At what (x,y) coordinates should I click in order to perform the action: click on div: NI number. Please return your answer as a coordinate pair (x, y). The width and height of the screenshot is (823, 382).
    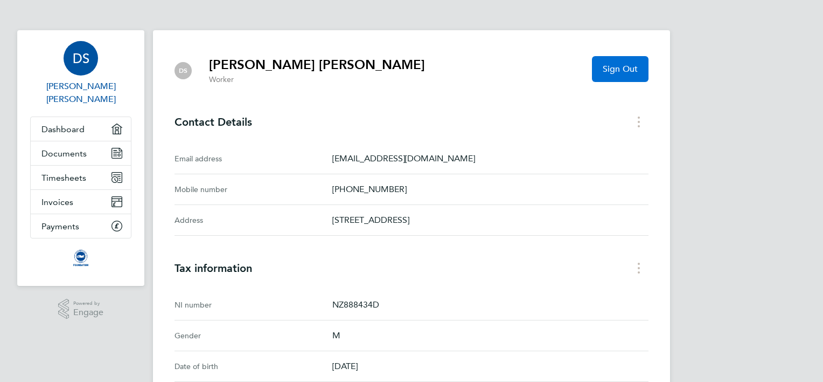
    Looking at the image, I should click on (253, 304).